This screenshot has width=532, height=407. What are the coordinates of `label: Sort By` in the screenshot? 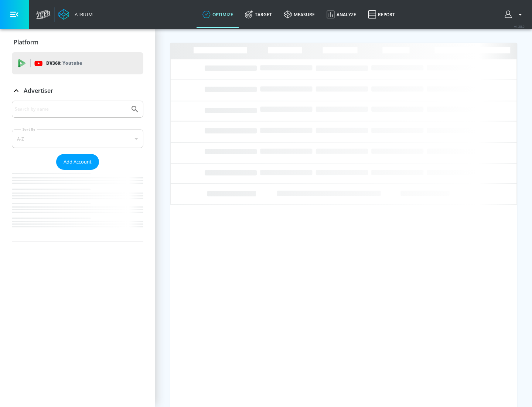 It's located at (29, 129).